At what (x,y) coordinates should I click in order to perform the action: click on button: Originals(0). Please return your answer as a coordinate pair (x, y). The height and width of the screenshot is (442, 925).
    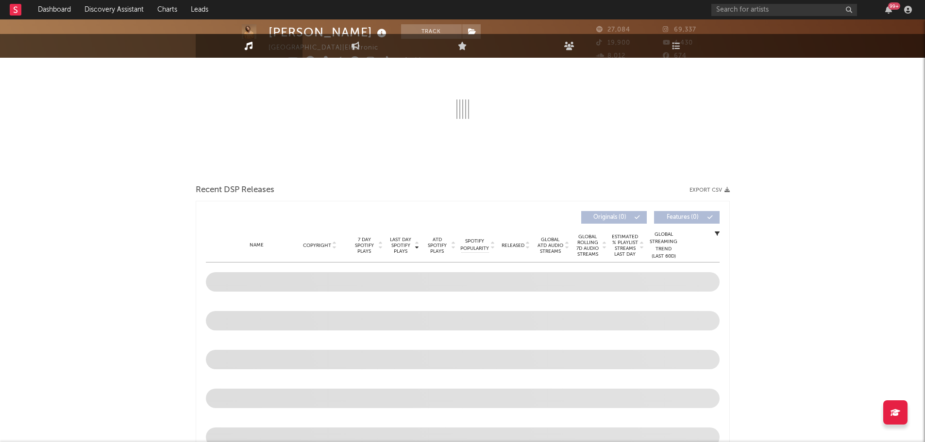
    Looking at the image, I should click on (614, 218).